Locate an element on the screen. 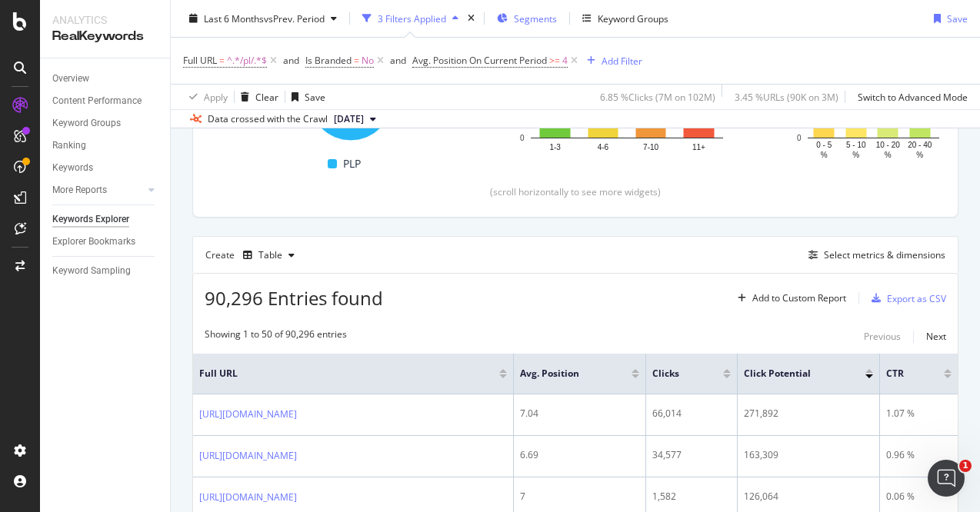  button: Next is located at coordinates (936, 337).